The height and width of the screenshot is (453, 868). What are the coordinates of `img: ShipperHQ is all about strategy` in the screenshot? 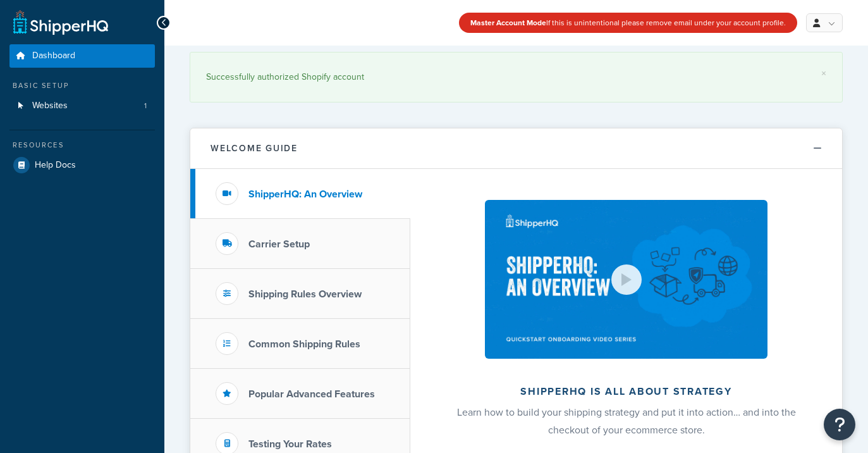 It's located at (626, 280).